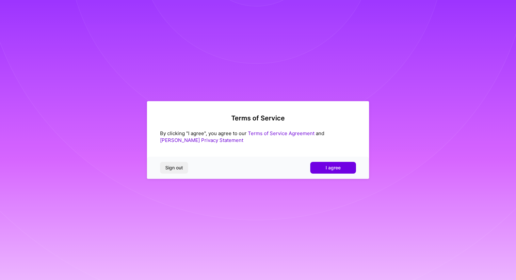 This screenshot has height=280, width=516. What do you see at coordinates (333, 168) in the screenshot?
I see `span: I agree` at bounding box center [333, 168].